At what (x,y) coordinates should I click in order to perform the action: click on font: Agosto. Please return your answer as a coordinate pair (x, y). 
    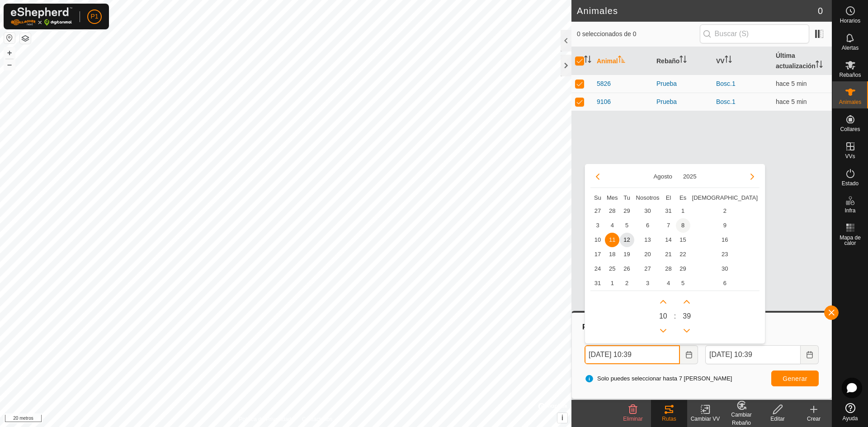
    Looking at the image, I should click on (662, 176).